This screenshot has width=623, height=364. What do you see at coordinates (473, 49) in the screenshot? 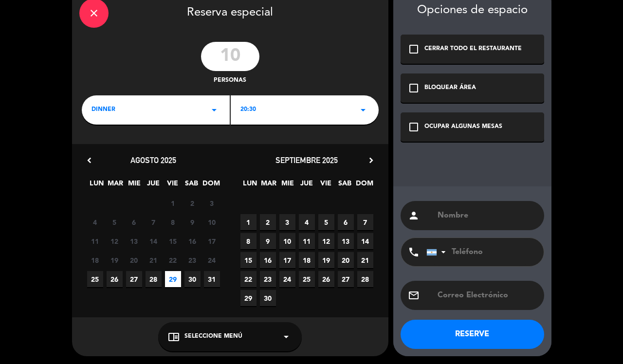
I see `div: CERRAR TODO EL RESTAURANTE` at bounding box center [473, 49].